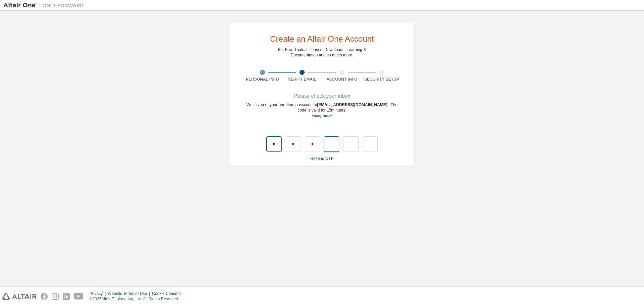 The height and width of the screenshot is (306, 644). Describe the element at coordinates (55, 296) in the screenshot. I see `img: instagram.svg` at that location.